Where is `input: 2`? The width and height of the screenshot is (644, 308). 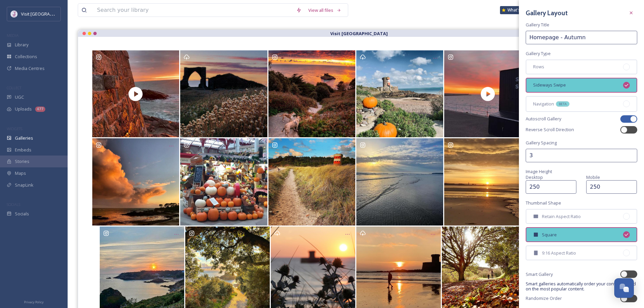
input: 2 is located at coordinates (581, 156).